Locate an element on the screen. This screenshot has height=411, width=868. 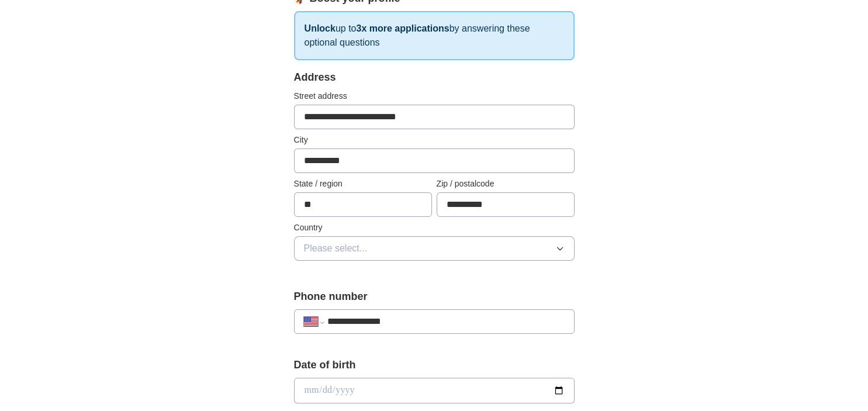
label: City is located at coordinates (434, 140).